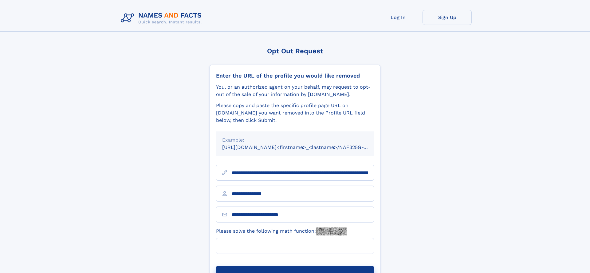 The height and width of the screenshot is (273, 590). Describe the element at coordinates (163, 18) in the screenshot. I see `img: Logo Names and Facts` at that location.